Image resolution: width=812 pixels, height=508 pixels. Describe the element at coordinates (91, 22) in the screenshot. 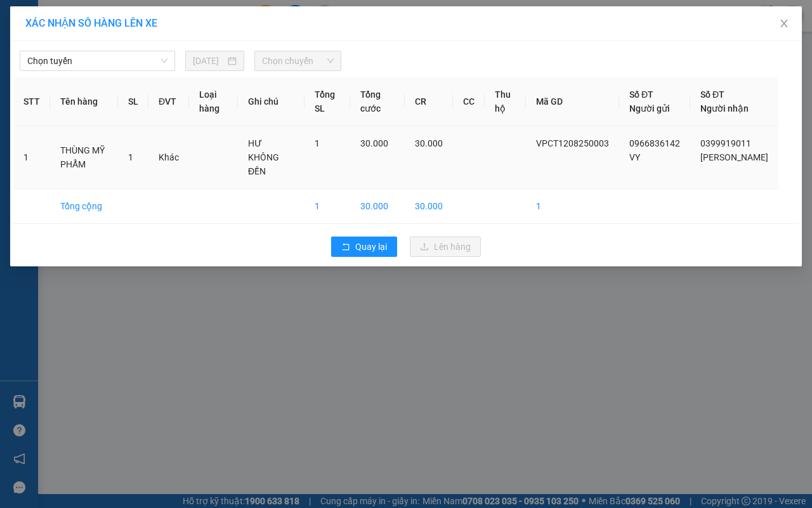

I see `span: XÁC NHẬN SỐ HÀNG LÊN XE` at that location.